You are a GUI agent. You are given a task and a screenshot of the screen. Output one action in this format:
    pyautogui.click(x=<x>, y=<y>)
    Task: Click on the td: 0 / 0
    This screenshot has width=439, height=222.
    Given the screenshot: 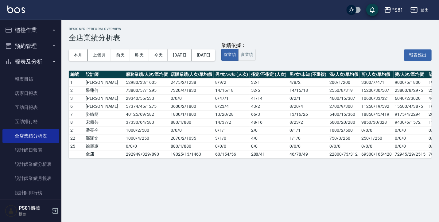 What is the action you would take?
    pyautogui.click(x=268, y=146)
    